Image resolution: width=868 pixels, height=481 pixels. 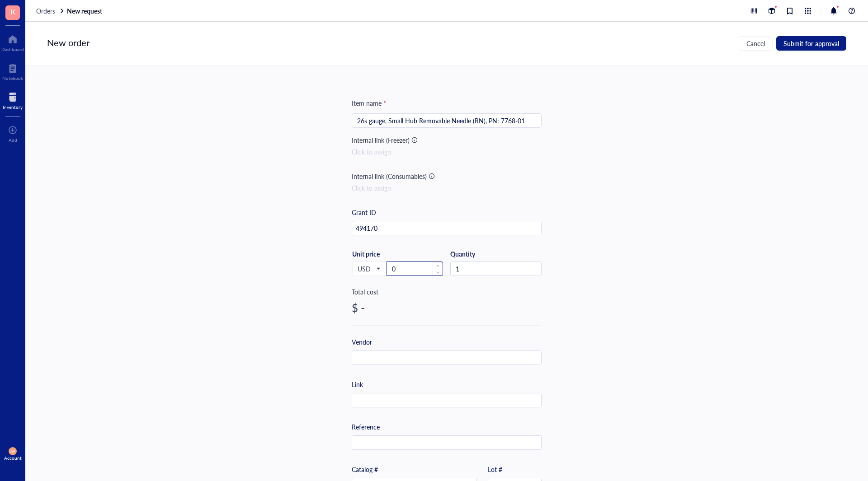 I want to click on div: Add, so click(x=12, y=140).